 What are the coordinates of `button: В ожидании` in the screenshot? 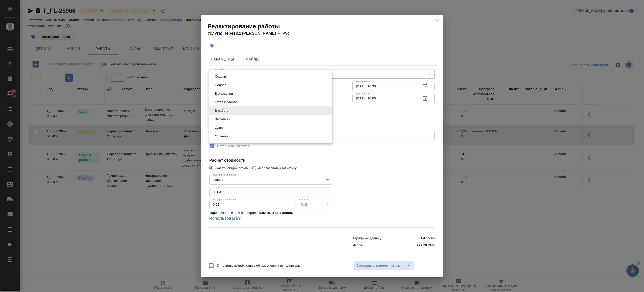 It's located at (224, 94).